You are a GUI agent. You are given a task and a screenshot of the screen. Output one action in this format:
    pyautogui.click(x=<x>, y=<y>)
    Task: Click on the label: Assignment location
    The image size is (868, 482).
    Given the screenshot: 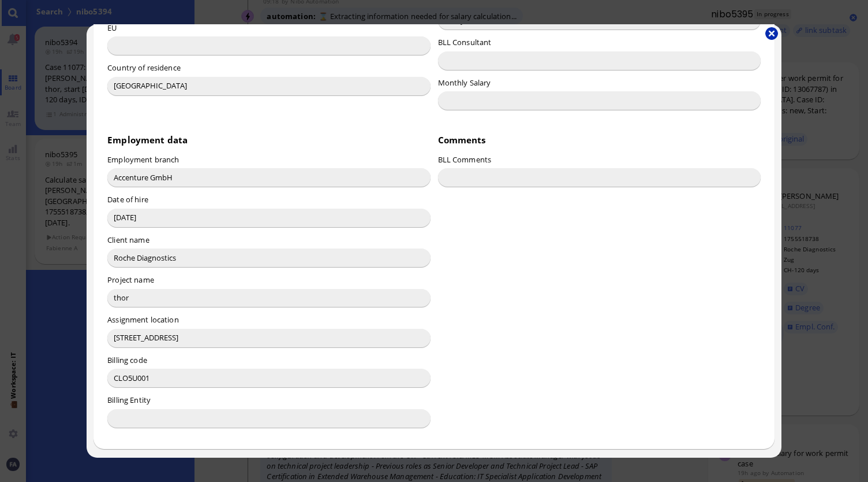 What is the action you would take?
    pyautogui.click(x=143, y=319)
    